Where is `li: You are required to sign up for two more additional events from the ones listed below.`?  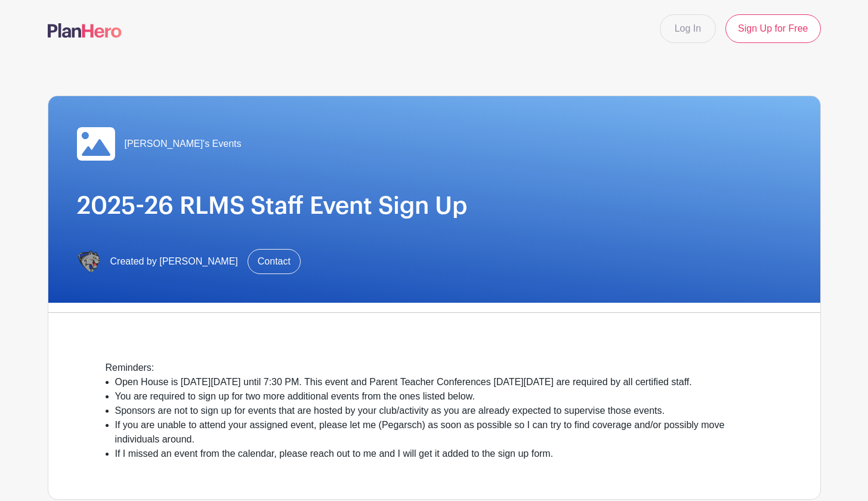
li: You are required to sign up for two more additional events from the ones listed below. is located at coordinates (440, 396).